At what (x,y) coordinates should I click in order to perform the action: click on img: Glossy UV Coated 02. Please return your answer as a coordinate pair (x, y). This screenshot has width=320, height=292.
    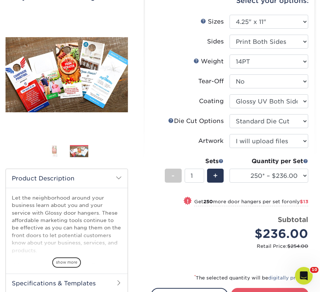
    Looking at the image, I should click on (67, 75).